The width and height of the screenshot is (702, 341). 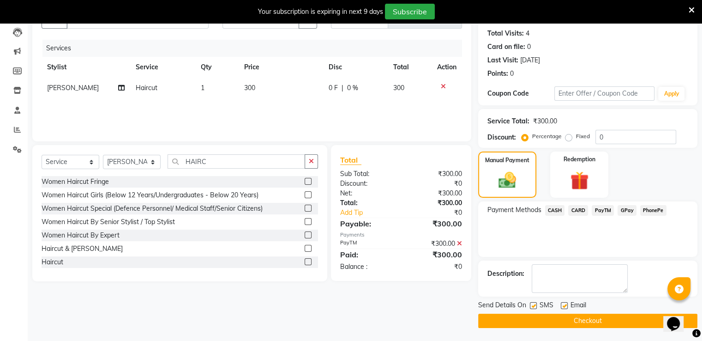 What do you see at coordinates (503, 60) in the screenshot?
I see `div: Last Visit:` at bounding box center [503, 60].